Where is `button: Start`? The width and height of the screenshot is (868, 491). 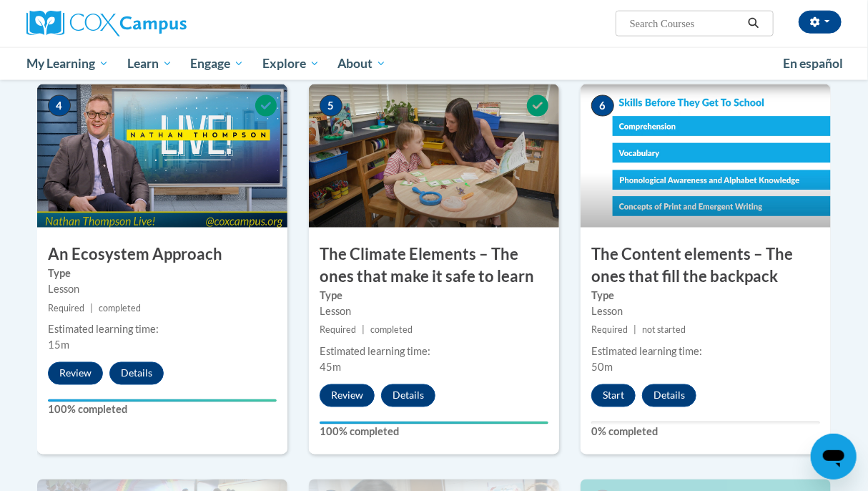
button: Start is located at coordinates (614, 396).